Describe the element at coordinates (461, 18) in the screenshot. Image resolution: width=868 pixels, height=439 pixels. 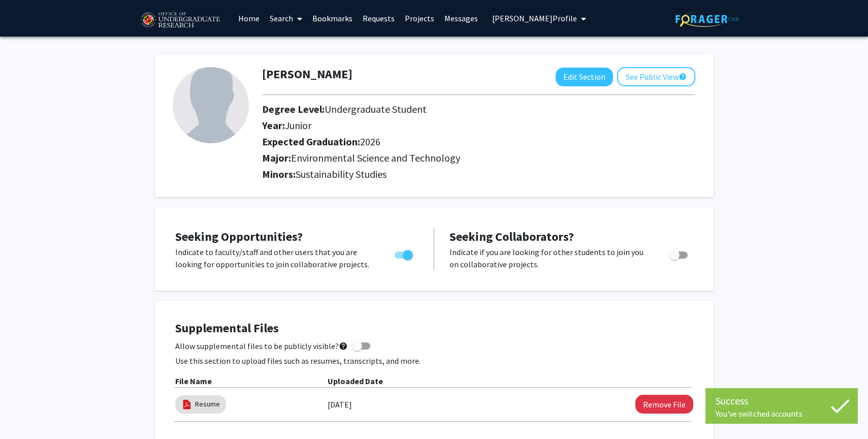
I see `a: Messages` at that location.